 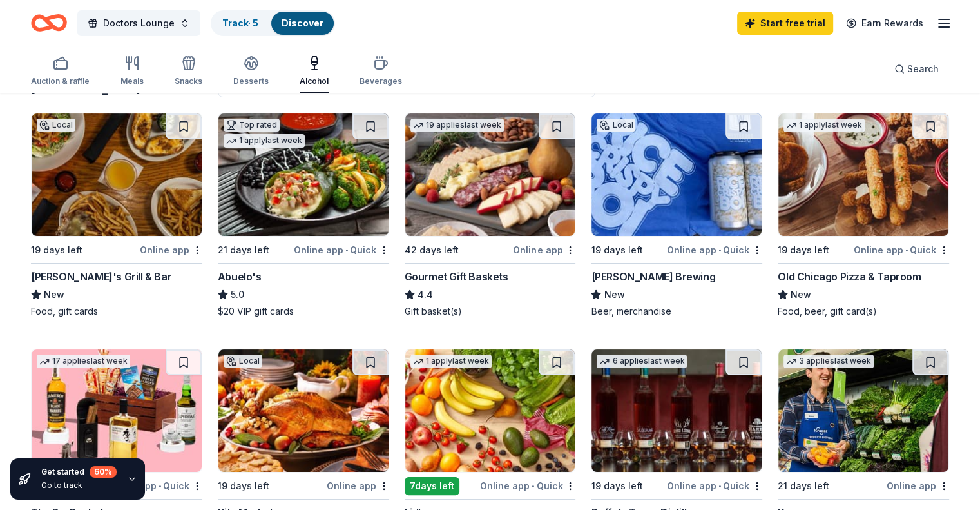 What do you see at coordinates (432, 486) in the screenshot?
I see `div: 7 days left` at bounding box center [432, 486].